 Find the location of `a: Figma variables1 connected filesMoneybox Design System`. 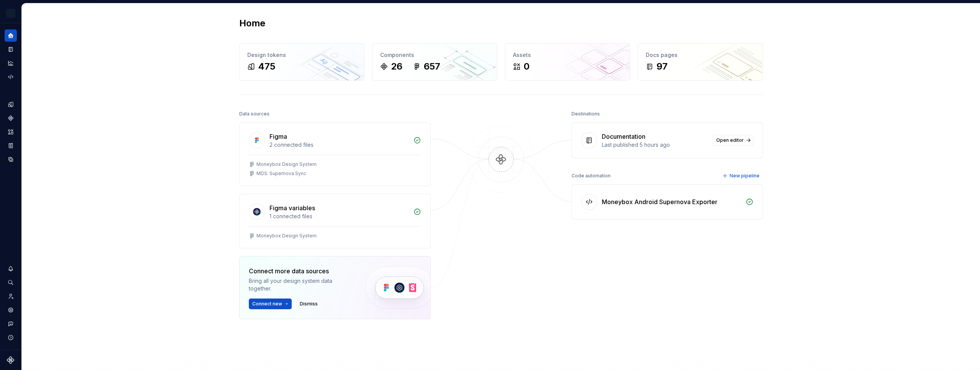

a: Figma variables1 connected filesMoneybox Design System is located at coordinates (335, 221).